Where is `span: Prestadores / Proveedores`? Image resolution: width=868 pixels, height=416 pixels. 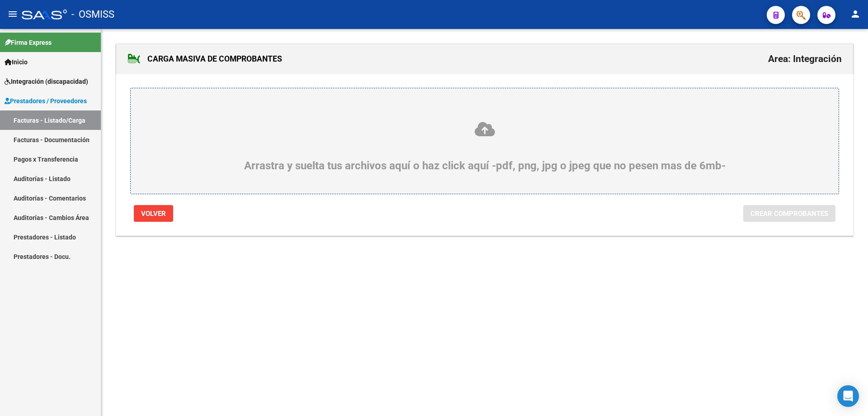 span: Prestadores / Proveedores is located at coordinates (46, 101).